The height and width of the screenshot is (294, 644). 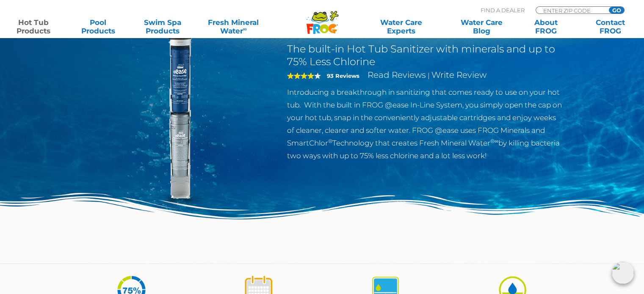 I want to click on input: GO, so click(x=617, y=10).